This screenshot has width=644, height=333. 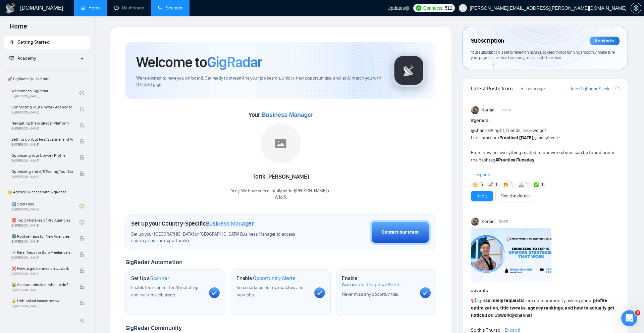 What do you see at coordinates (636, 8) in the screenshot?
I see `span: setting` at bounding box center [636, 8].